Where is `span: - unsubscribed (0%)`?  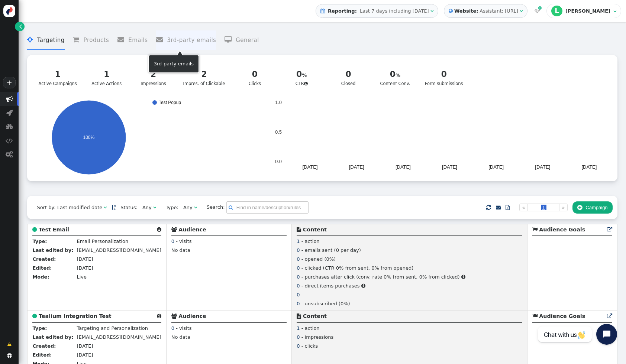 span: - unsubscribed (0%) is located at coordinates (325, 304).